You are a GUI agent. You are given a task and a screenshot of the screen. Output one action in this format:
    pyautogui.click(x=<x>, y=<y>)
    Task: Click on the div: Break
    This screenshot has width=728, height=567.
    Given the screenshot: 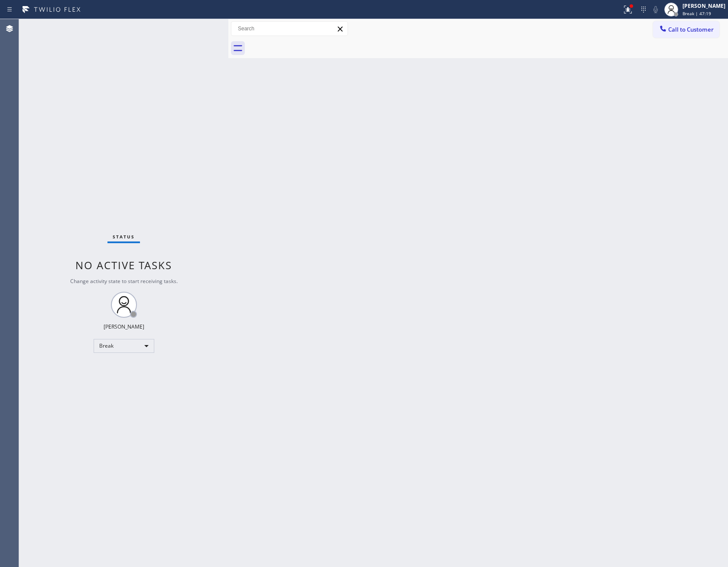 What is the action you would take?
    pyautogui.click(x=124, y=346)
    